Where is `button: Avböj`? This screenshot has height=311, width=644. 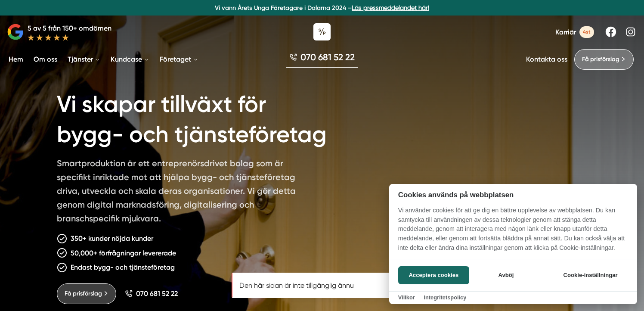
button: Avböj is located at coordinates (506, 275).